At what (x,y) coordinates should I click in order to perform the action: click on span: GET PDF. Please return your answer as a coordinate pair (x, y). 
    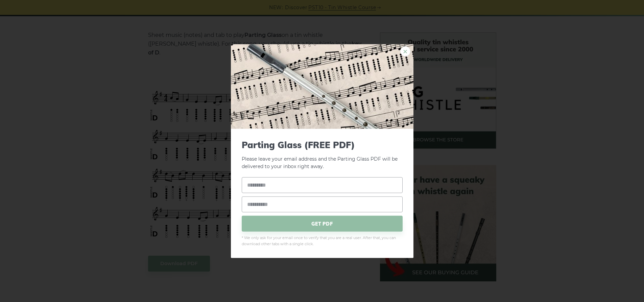
    Looking at the image, I should click on (322, 223).